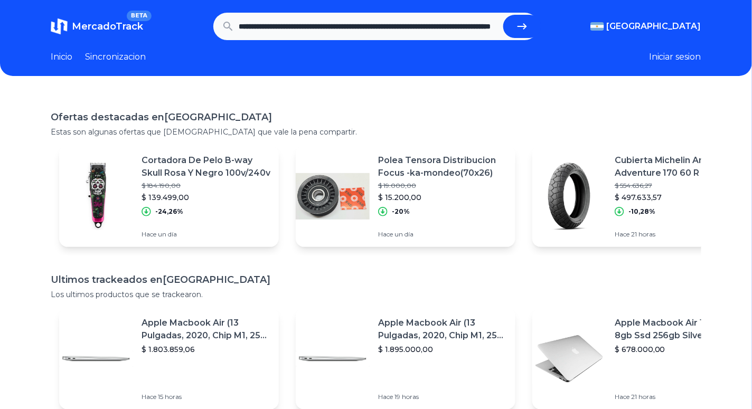  Describe the element at coordinates (642, 196) in the screenshot. I see `a: Featured imageCubierta Michelin Anakee Adventure 170 60 R 17 72 V Trasera$ 554.636,27$ 497.633,57...` at that location.